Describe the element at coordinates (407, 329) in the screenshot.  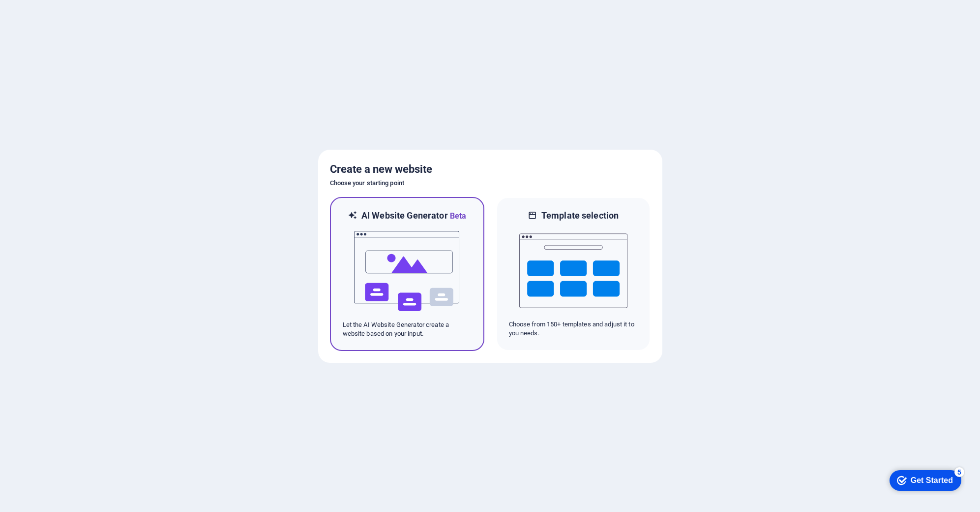
I see `p: Let the AI Website Generator create a website based on your input.` at that location.